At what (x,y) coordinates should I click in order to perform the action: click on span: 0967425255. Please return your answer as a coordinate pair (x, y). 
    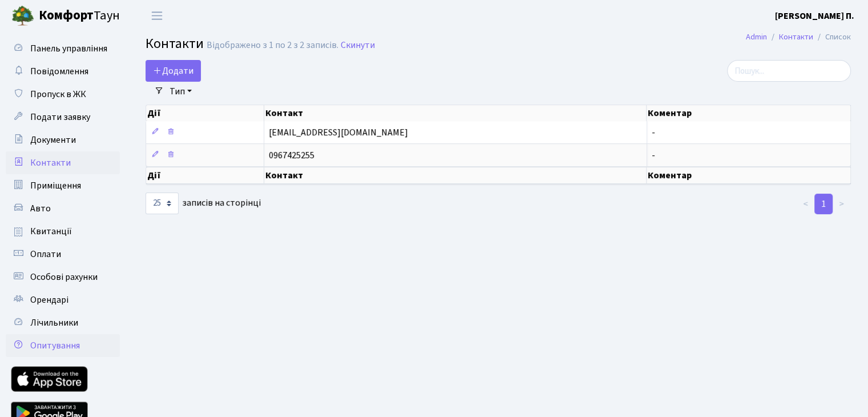
    Looking at the image, I should click on (292, 155).